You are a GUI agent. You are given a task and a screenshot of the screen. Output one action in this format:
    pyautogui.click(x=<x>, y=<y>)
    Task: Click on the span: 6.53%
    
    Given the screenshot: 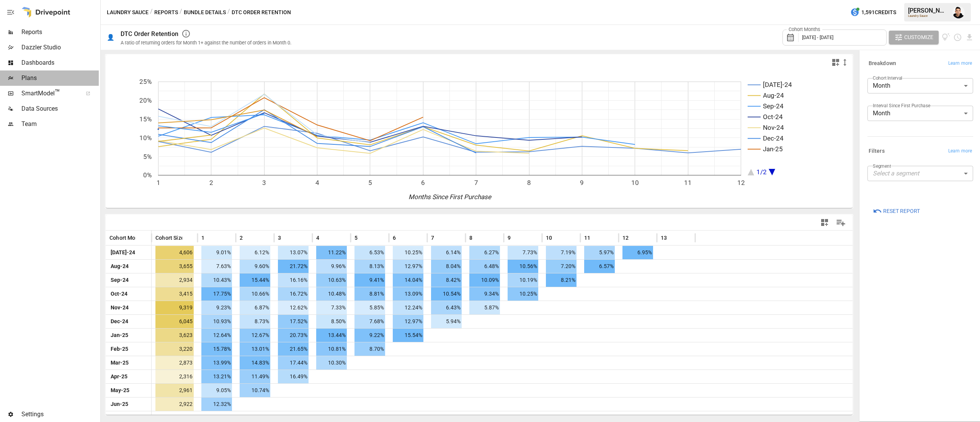 What is the action you would take?
    pyautogui.click(x=370, y=252)
    